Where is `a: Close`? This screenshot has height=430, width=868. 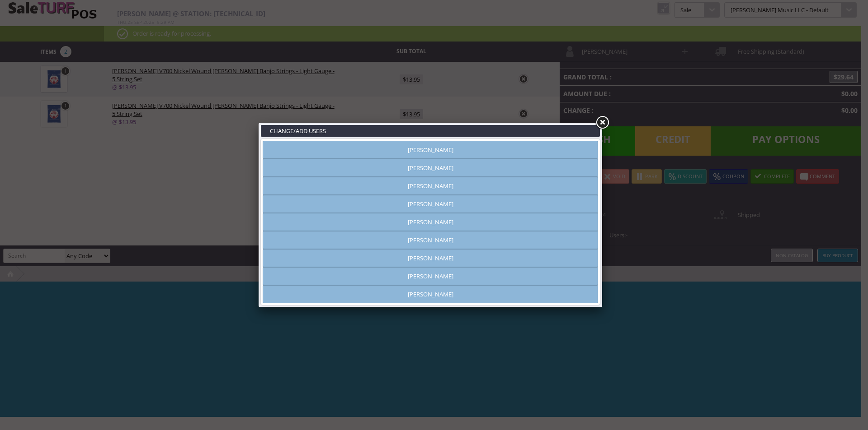
a: Close is located at coordinates (602, 123).